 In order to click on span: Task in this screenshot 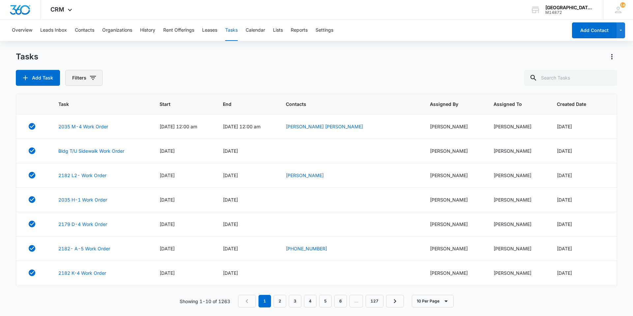, I will do `click(96, 104)`.